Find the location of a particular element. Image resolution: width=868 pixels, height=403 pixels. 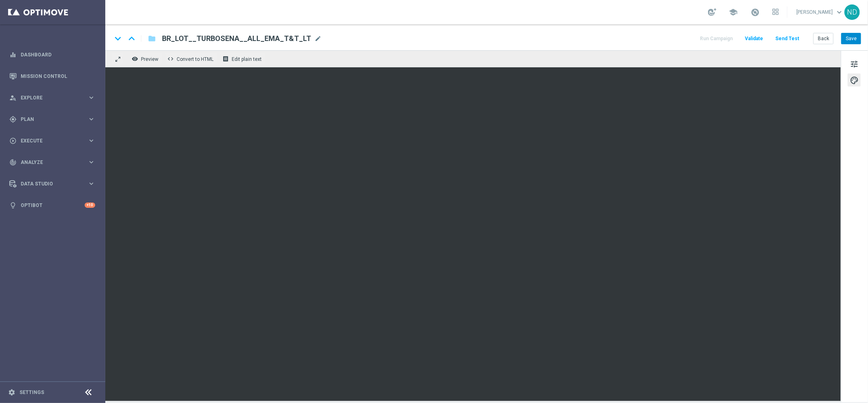

span: tune is located at coordinates (854, 64).